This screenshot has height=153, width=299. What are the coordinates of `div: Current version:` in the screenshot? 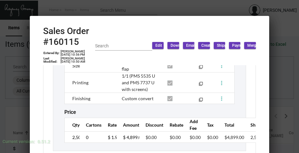 It's located at (19, 141).